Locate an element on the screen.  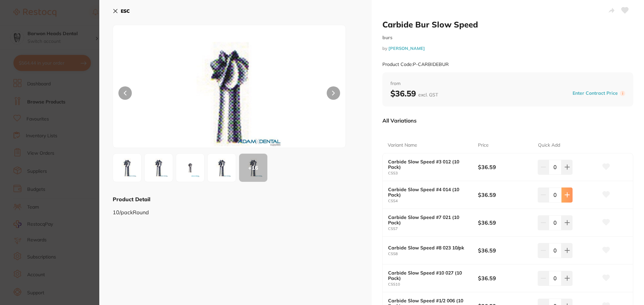
p: All Variations is located at coordinates (400, 121).